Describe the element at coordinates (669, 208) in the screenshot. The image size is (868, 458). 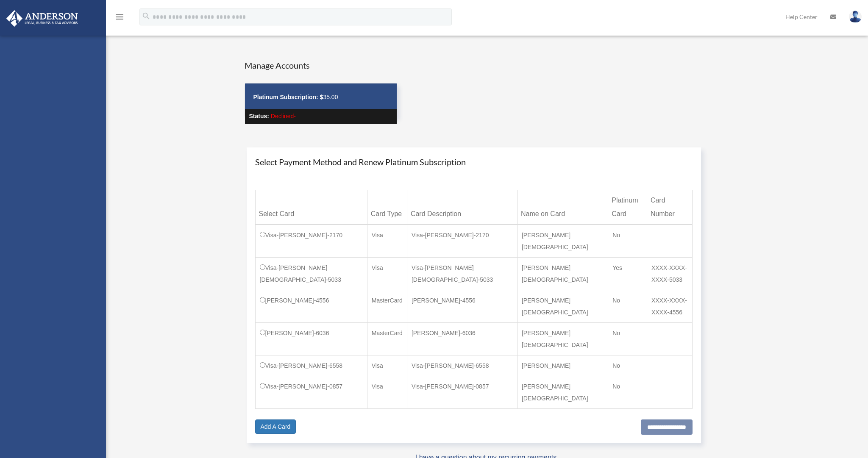
I see `th: Card Number` at that location.